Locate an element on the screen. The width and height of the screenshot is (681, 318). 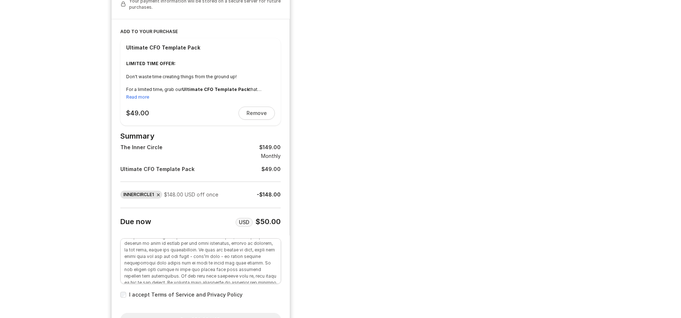
pds-text: Ultimate CFO Template Pack is located at coordinates (157, 169).